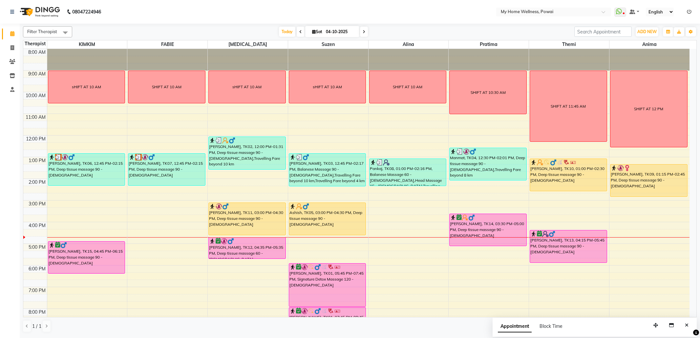 This screenshot has width=700, height=338. Describe the element at coordinates (36, 139) in the screenshot. I see `div: 12:00 PM` at that location.